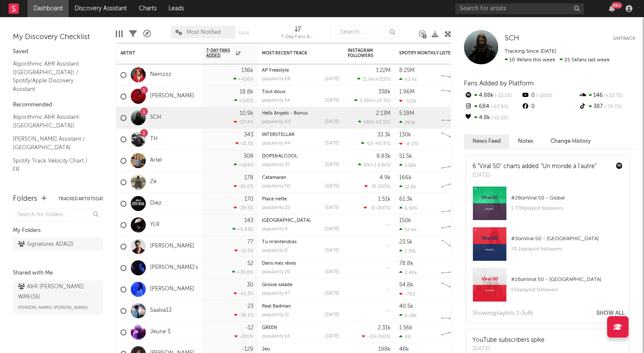 The height and width of the screenshot is (353, 644). I want to click on div: Place nette, so click(301, 199).